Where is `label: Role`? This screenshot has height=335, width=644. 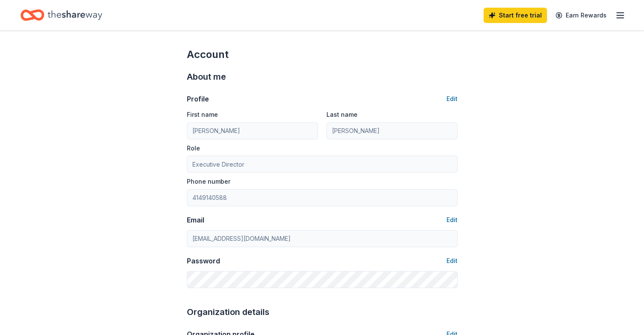 label: Role is located at coordinates (193, 148).